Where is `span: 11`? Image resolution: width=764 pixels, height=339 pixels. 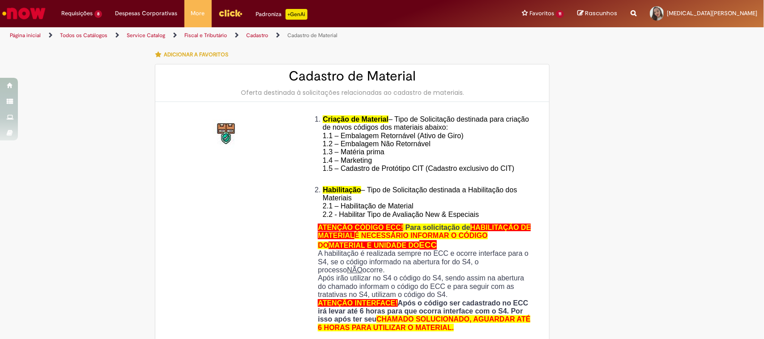
span: 11 is located at coordinates (560, 14).